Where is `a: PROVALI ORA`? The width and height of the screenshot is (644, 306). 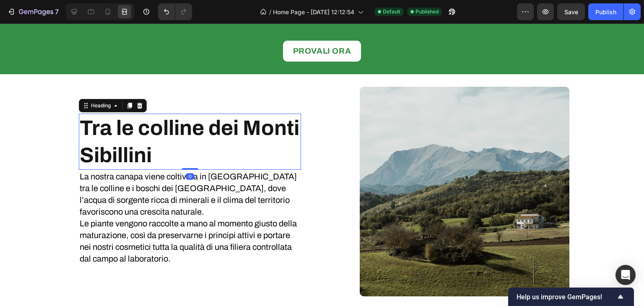 a: PROVALI ORA is located at coordinates (322, 28).